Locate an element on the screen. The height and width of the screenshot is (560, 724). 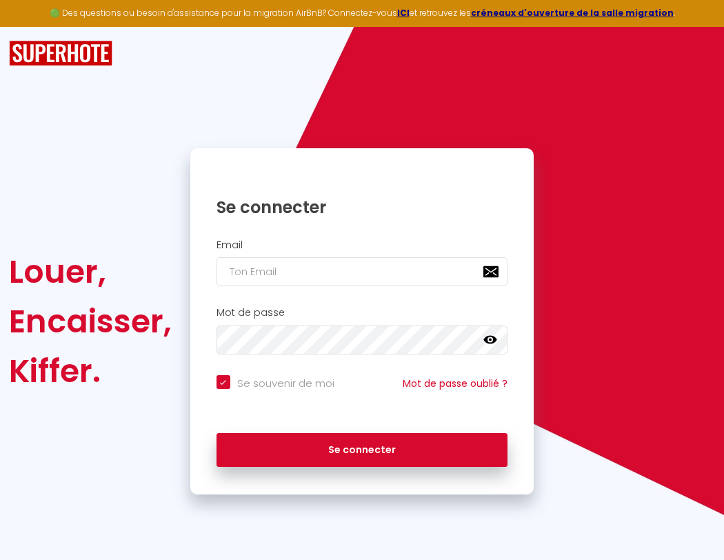
a: Mot de passe oublié ? is located at coordinates (455, 384).